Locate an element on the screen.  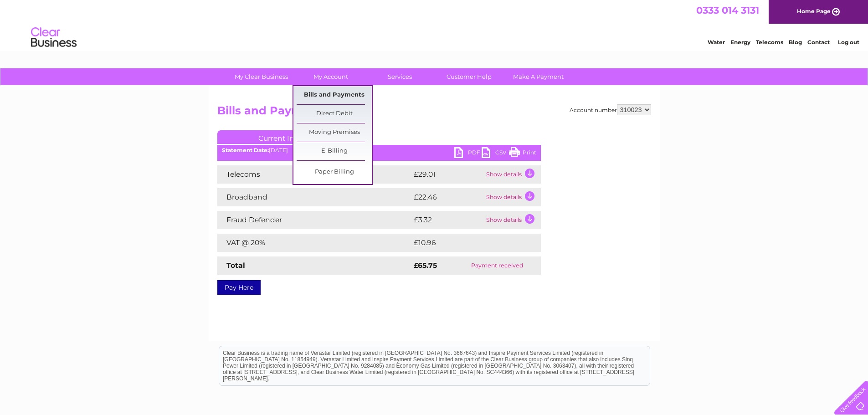
td: Broadband is located at coordinates (314, 197).